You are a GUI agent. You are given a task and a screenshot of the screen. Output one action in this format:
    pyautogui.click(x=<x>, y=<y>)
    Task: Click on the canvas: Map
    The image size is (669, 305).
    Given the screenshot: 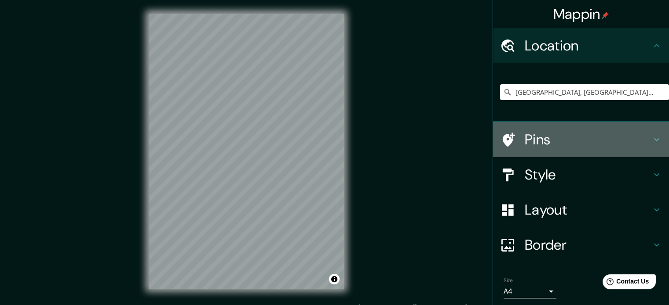 What is the action you would take?
    pyautogui.click(x=246, y=152)
    